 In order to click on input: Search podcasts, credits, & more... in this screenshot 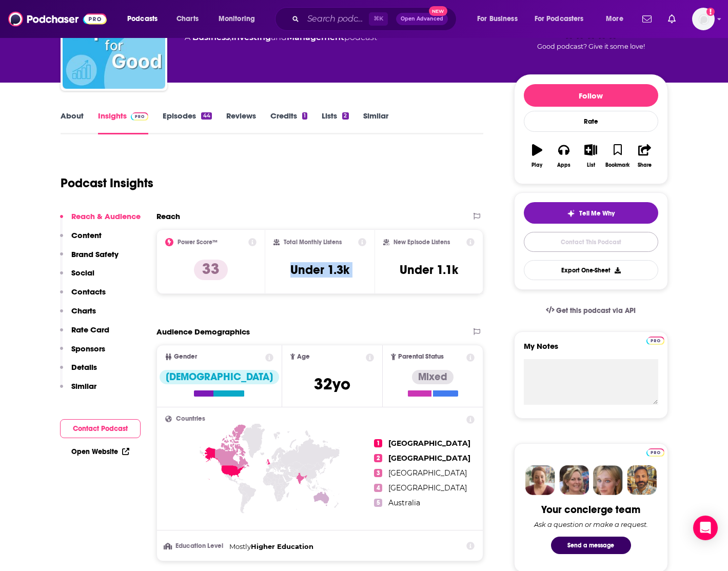, I will do `click(336, 19)`.